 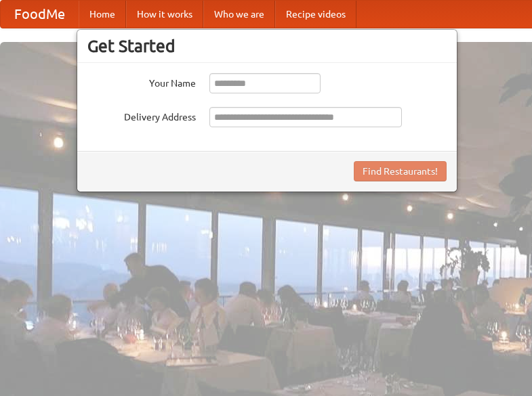 I want to click on button: Find Restaurants!, so click(x=400, y=171).